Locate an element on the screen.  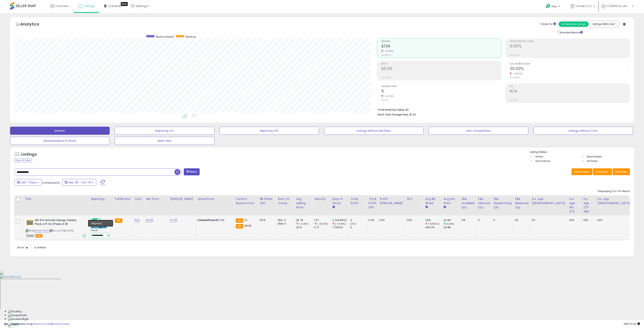
img: Docked Left is located at coordinates (17, 315).